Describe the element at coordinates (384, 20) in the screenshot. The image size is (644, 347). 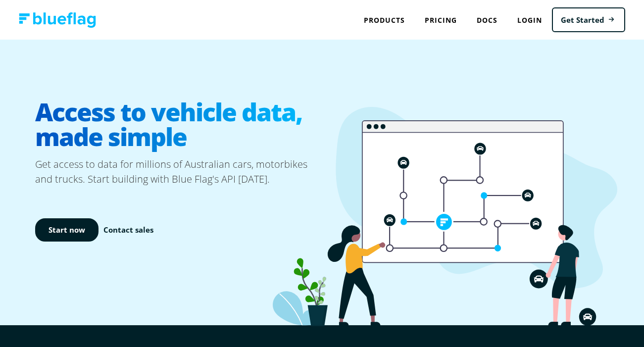
I see `div: Products` at that location.